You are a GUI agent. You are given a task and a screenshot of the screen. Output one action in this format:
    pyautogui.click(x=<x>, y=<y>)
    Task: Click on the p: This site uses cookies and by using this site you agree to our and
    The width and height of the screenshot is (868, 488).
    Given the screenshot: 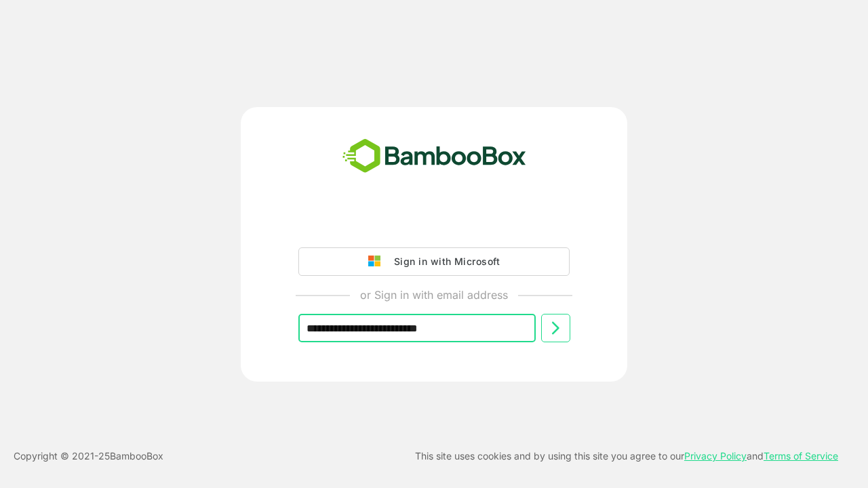 What is the action you would take?
    pyautogui.click(x=626, y=457)
    